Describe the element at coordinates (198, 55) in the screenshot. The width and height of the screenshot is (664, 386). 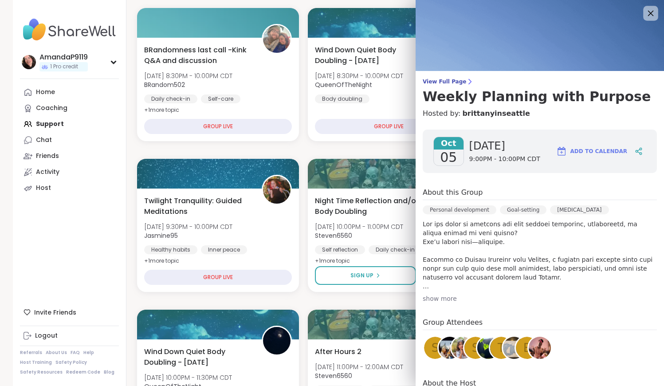
I see `span: BRandomness last call -Kink Q&A and discussion` at that location.